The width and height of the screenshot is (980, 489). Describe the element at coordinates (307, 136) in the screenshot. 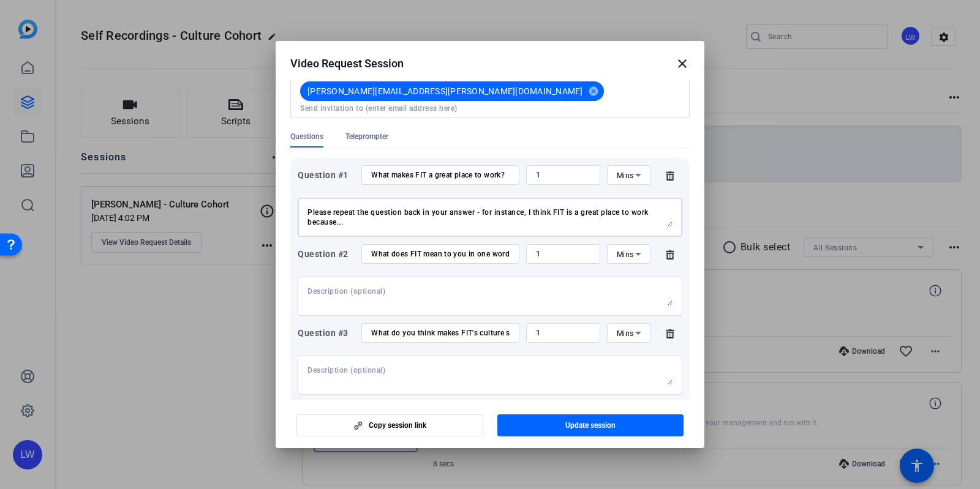

I see `span: Questions` at that location.